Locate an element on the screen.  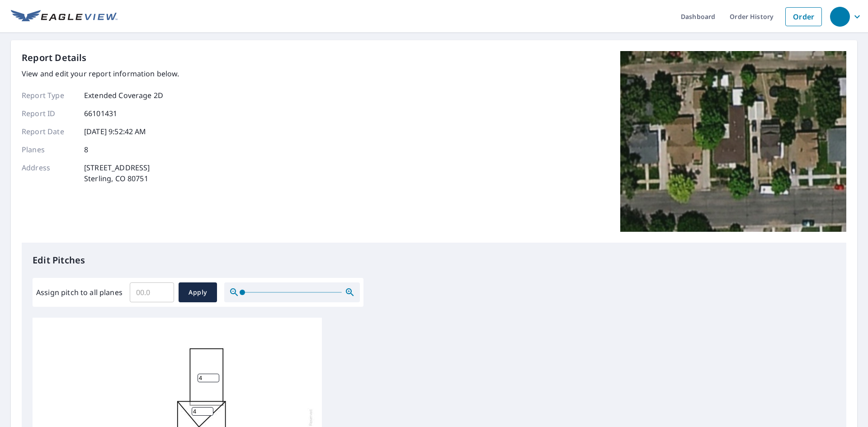
p: Planes is located at coordinates (48, 150).